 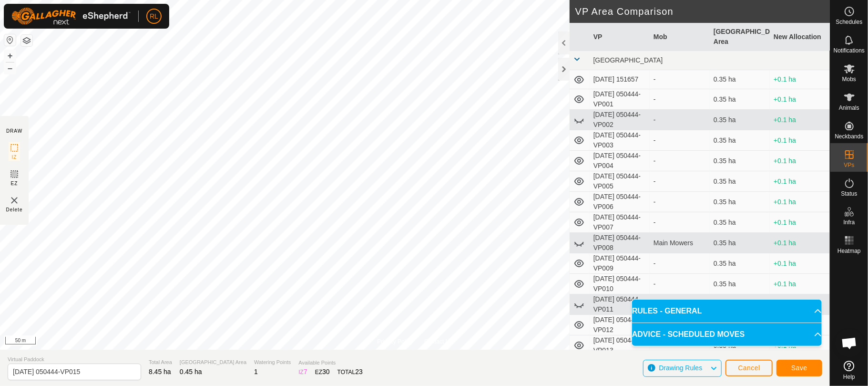 What do you see at coordinates (849, 194) in the screenshot?
I see `span: Status` at bounding box center [849, 194].